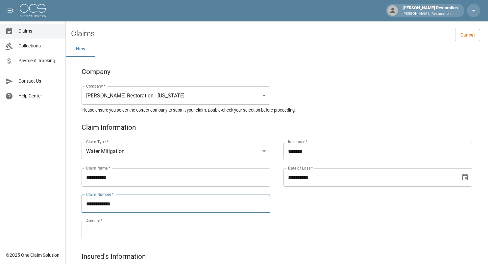 This screenshot has width=488, height=264. Describe the element at coordinates (39, 46) in the screenshot. I see `span: Collections` at that location.